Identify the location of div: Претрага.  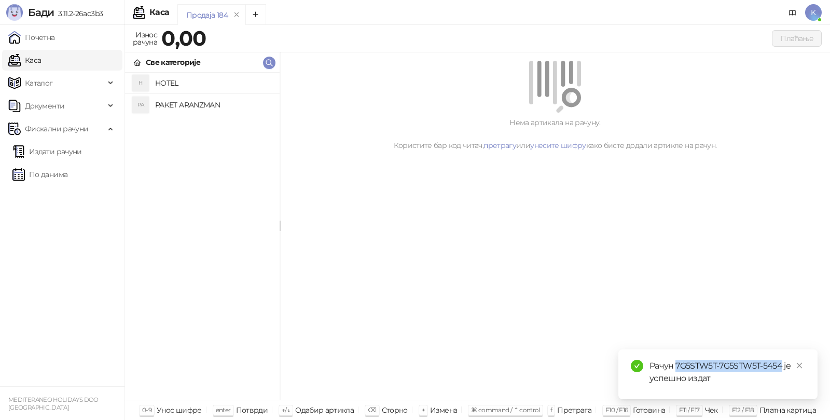
(574, 410).